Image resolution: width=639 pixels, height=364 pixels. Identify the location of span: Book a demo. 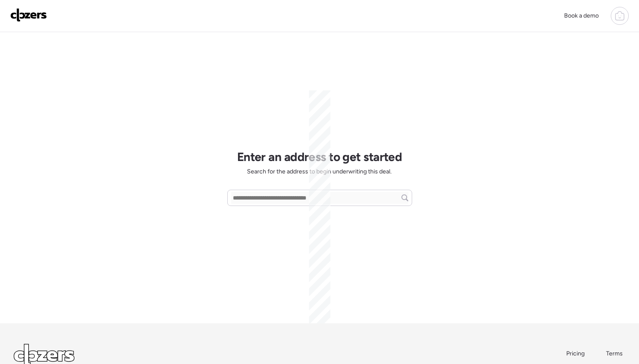
(581, 16).